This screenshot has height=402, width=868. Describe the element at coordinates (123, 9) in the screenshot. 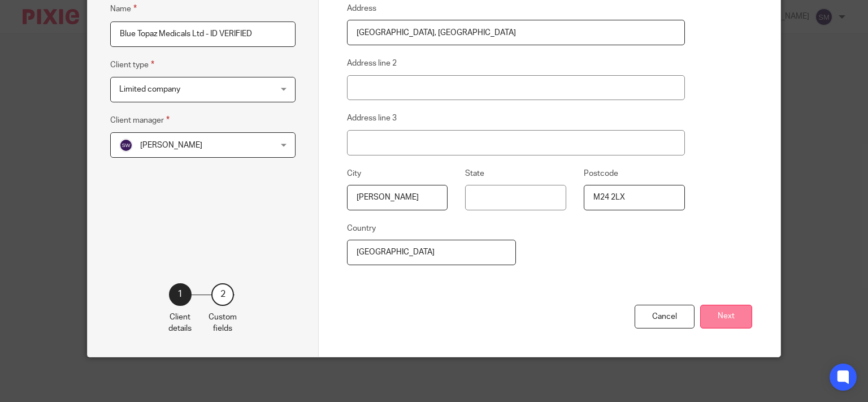

I see `label: Name` at that location.